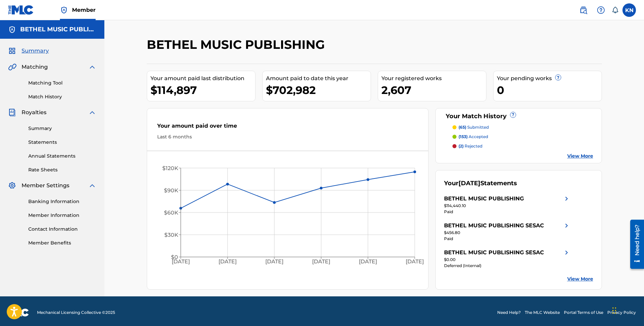 The width and height of the screenshot is (644, 326). What do you see at coordinates (203, 89) in the screenshot?
I see `div: $114,897` at bounding box center [203, 89].